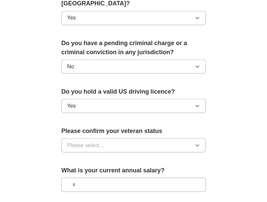 This screenshot has height=202, width=267. I want to click on button: No, so click(133, 66).